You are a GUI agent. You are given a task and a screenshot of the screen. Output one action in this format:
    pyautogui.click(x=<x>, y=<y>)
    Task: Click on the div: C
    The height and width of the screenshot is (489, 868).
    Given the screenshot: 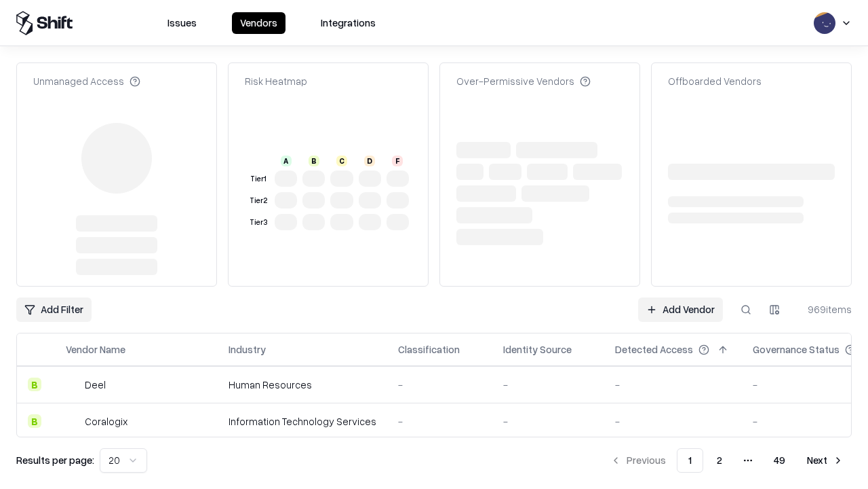 What is the action you would take?
    pyautogui.click(x=342, y=161)
    